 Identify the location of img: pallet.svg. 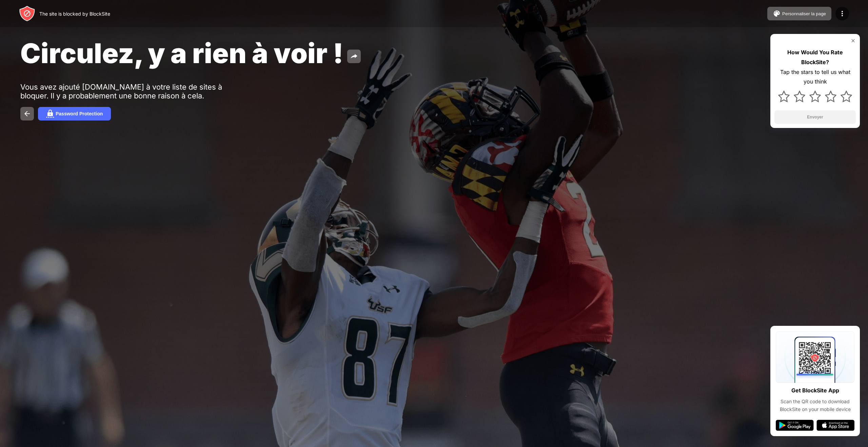
(776, 14).